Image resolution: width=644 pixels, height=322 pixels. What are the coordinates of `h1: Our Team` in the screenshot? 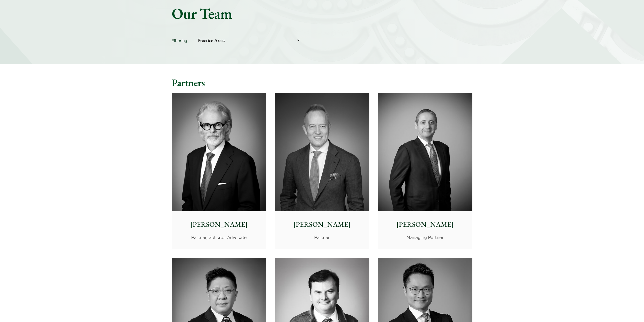 It's located at (322, 13).